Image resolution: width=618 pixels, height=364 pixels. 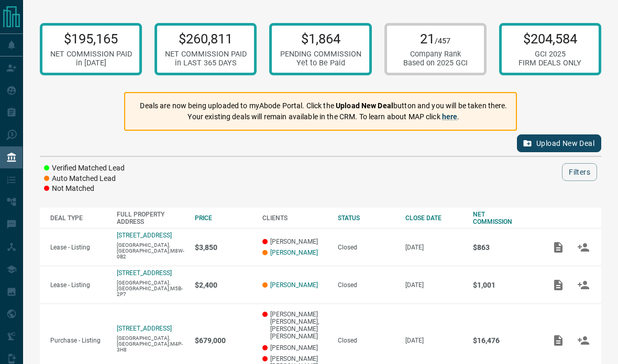 I want to click on p: $2,400, so click(x=223, y=285).